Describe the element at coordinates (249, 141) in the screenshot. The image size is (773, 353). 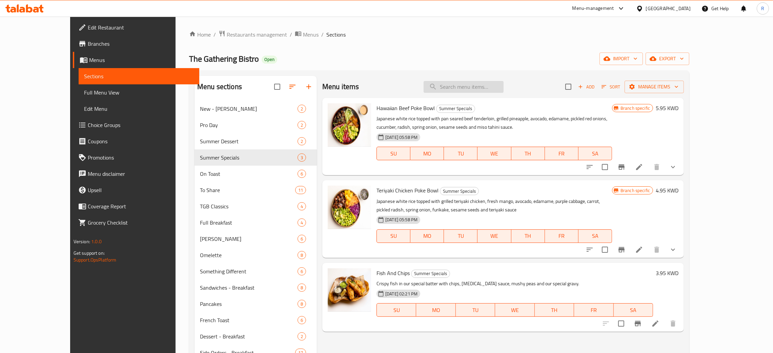
I see `span: Summer Dessert` at that location.